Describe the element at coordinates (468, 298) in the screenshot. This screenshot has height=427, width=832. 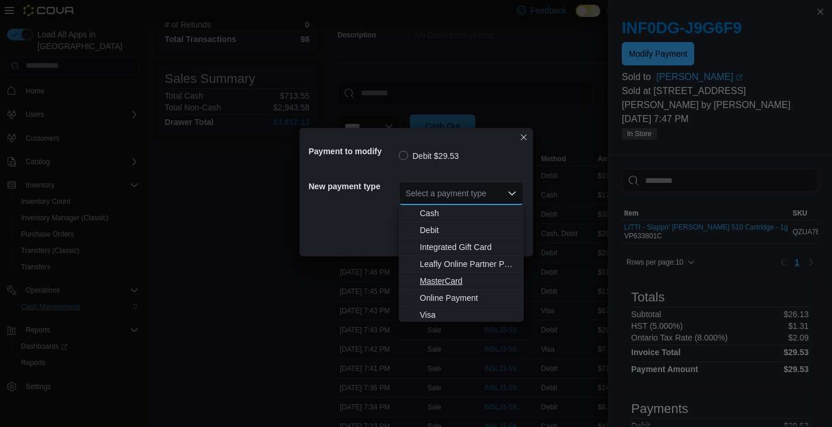
I see `span: Online Payment` at that location.